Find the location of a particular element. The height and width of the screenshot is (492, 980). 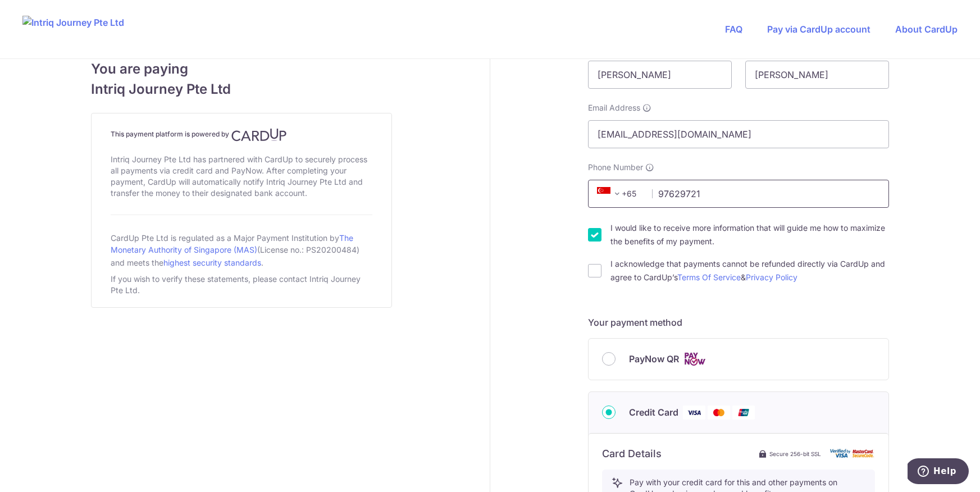

img: Cards logo is located at coordinates (695, 359).